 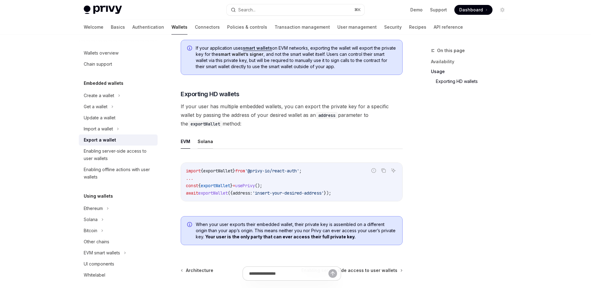 What do you see at coordinates (99, 118) in the screenshot?
I see `div: Update a wallet` at bounding box center [99, 118].